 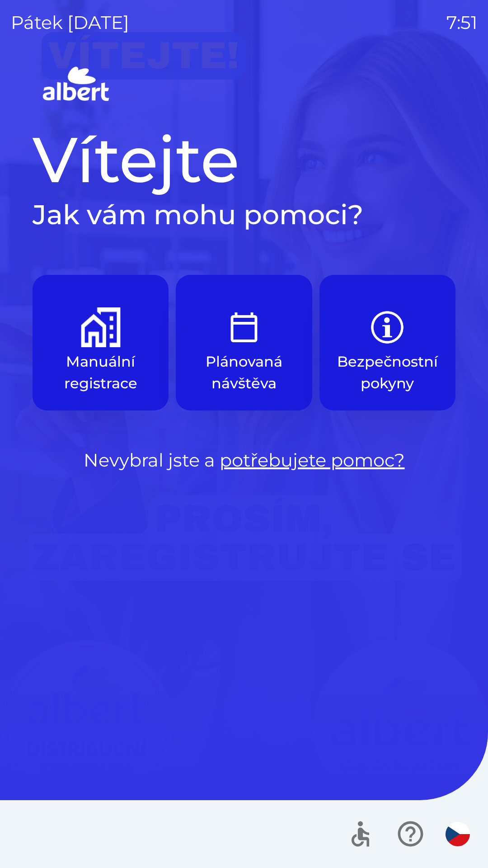 I want to click on img: e9efe3d3-6003-445a-8475-3fd9a2e5368f.png, so click(x=244, y=327).